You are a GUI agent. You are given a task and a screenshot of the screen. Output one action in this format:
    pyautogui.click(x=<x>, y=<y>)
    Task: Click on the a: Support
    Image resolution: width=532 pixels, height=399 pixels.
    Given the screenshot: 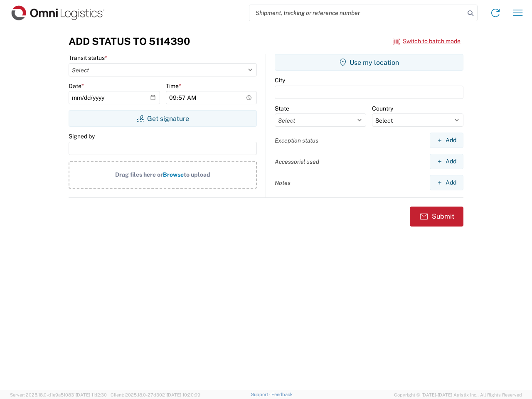 What is the action you would take?
    pyautogui.click(x=261, y=394)
    